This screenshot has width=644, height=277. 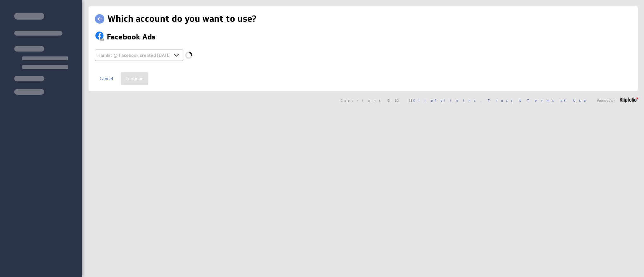 I want to click on h1: Which account do you want to use?, so click(x=181, y=19).